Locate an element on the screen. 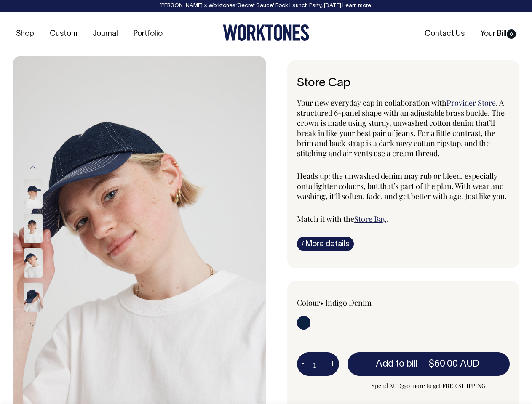  a: Learn more is located at coordinates (357, 6).